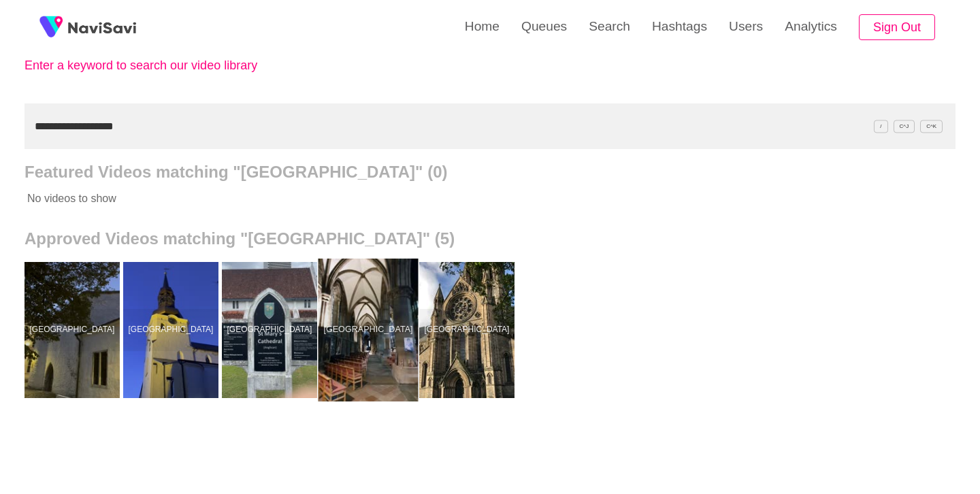 The width and height of the screenshot is (980, 494). Describe the element at coordinates (175, 66) in the screenshot. I see `p: Enter a keyword to search our video library` at that location.